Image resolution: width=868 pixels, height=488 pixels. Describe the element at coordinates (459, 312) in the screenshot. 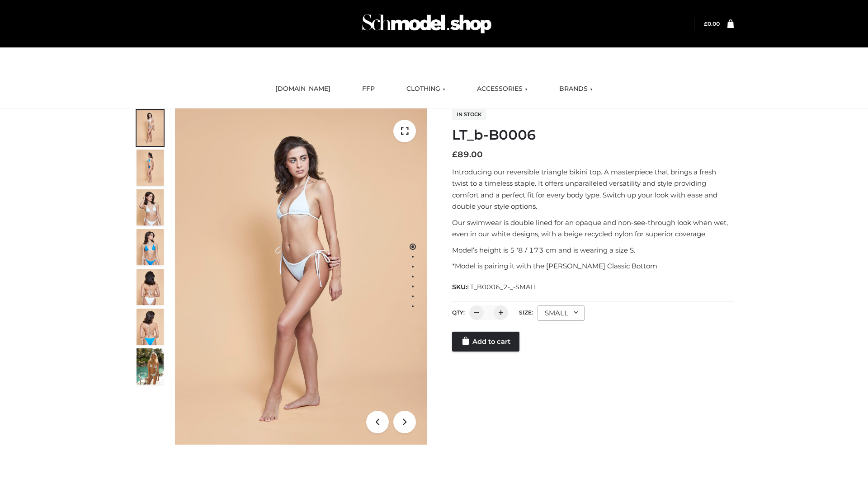

I see `label: QTY:` at that location.